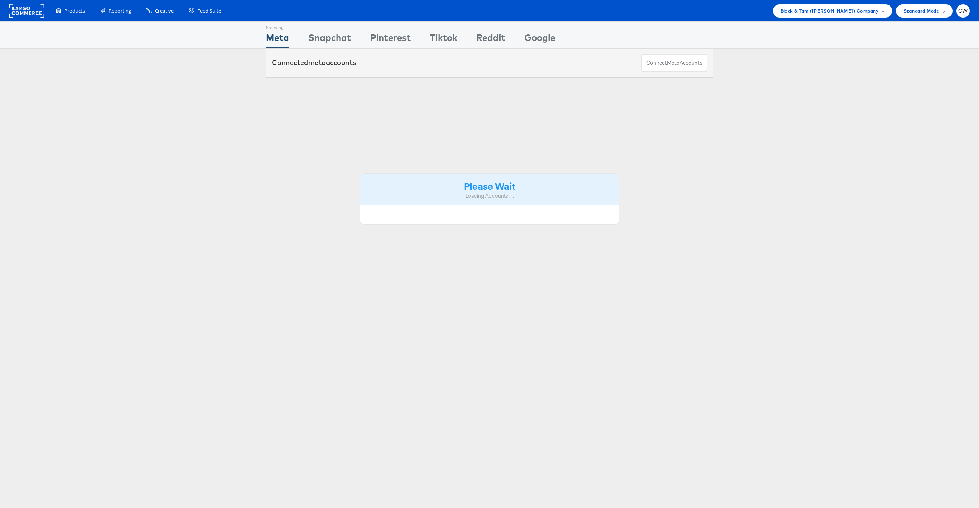 The image size is (979, 508). What do you see at coordinates (674, 63) in the screenshot?
I see `button: ConnectmetaAccounts` at bounding box center [674, 63].